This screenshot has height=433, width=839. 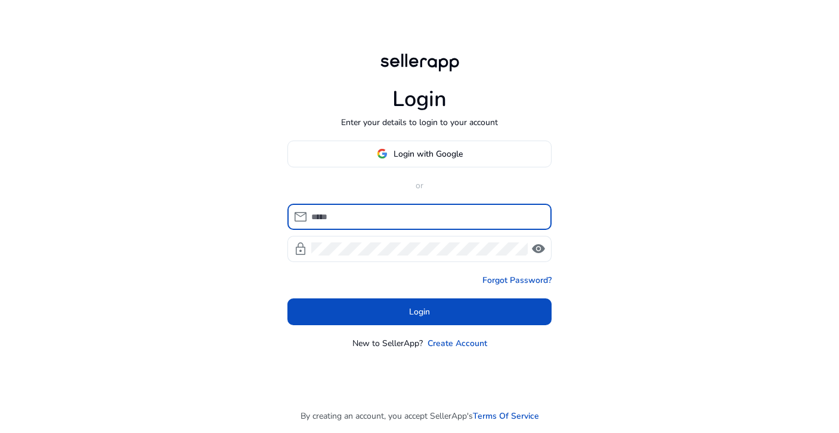 I want to click on p: or, so click(x=419, y=185).